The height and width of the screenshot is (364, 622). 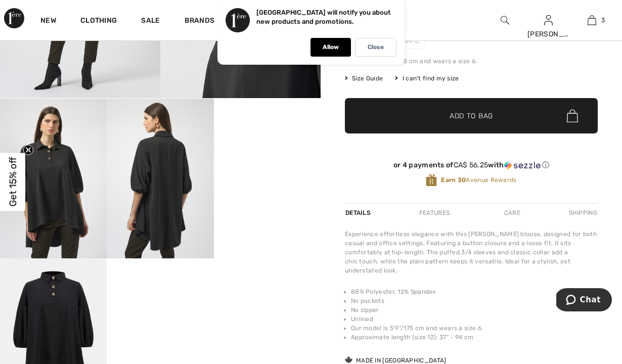 What do you see at coordinates (431, 180) in the screenshot?
I see `img: Avenue Rewards` at bounding box center [431, 180].